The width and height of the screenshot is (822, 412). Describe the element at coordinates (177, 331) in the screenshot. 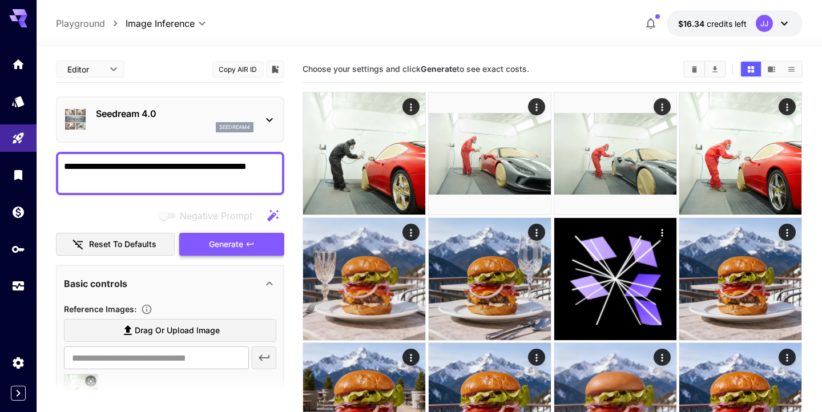

I see `span: Drag or upload image` at that location.